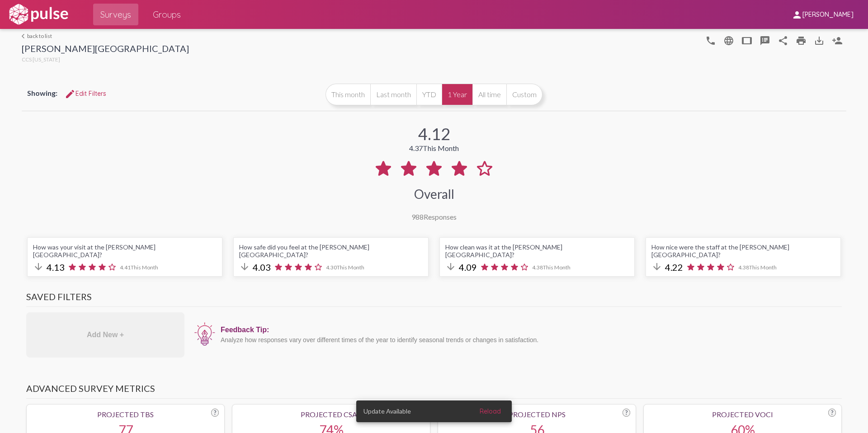  What do you see at coordinates (262, 267) in the screenshot?
I see `span: 4.03` at bounding box center [262, 267].